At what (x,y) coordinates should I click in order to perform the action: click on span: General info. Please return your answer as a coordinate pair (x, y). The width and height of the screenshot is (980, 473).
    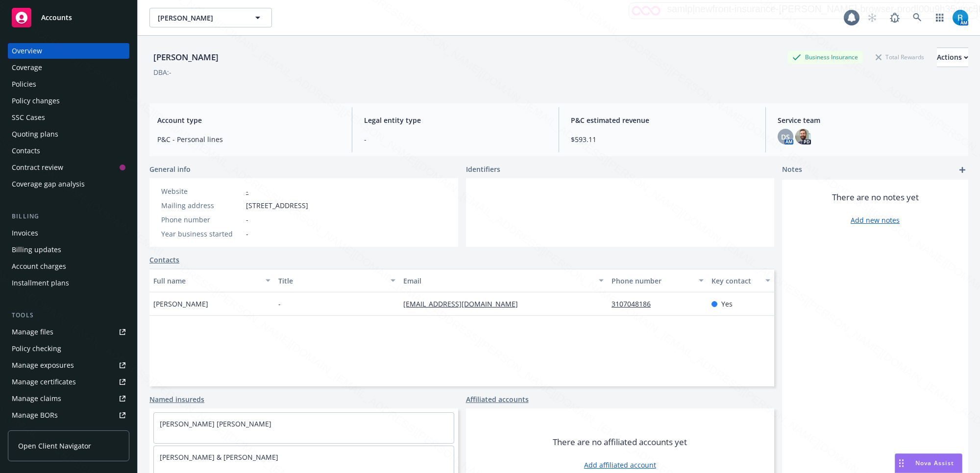
    Looking at the image, I should click on (170, 169).